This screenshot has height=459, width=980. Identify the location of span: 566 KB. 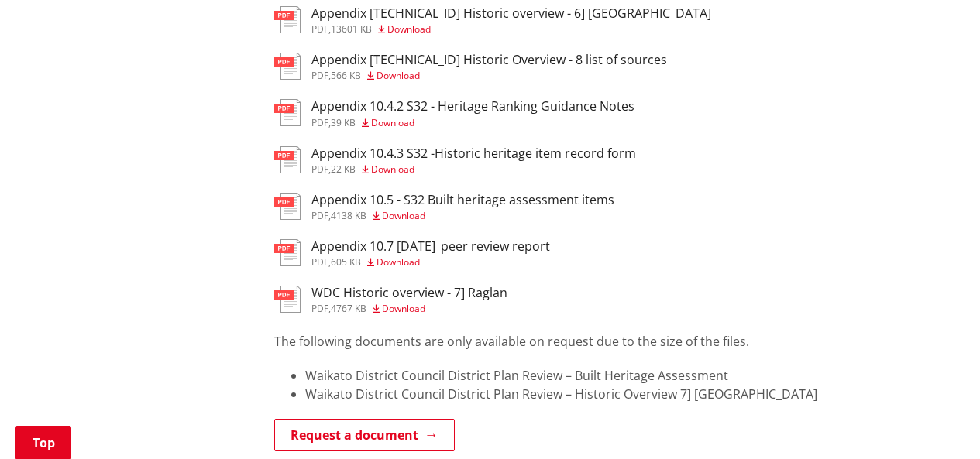
(345, 75).